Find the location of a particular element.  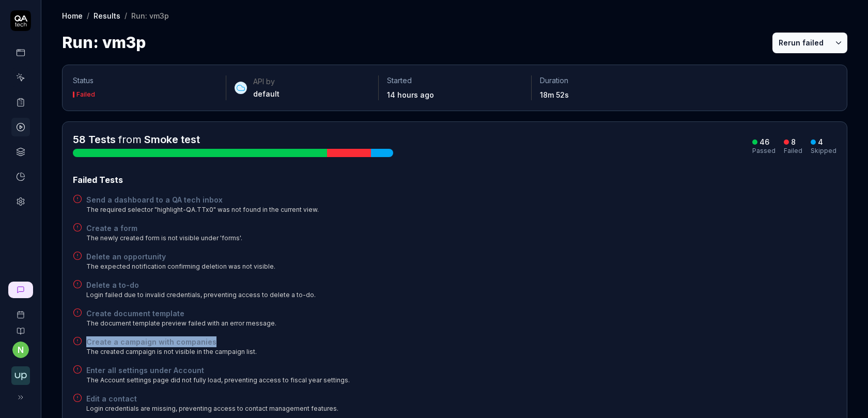

button: Upsales Logo is located at coordinates (20, 372).